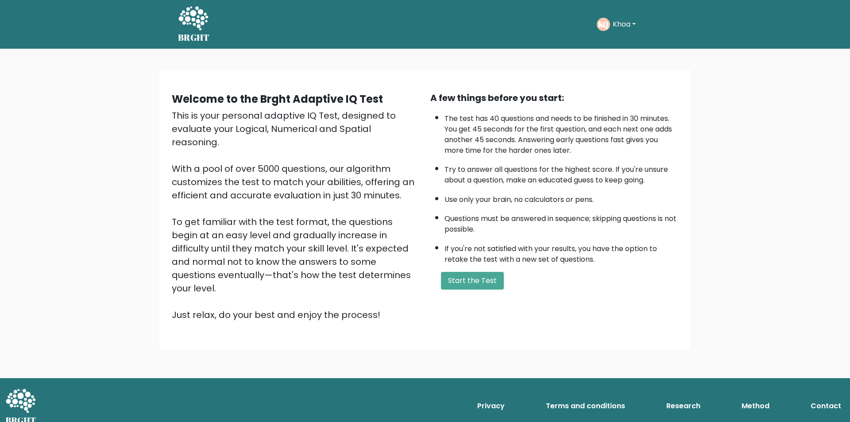 The height and width of the screenshot is (422, 850). I want to click on li: Try to answer all questions for the highest score. If you're unsure about a question, make an edu..., so click(562, 173).